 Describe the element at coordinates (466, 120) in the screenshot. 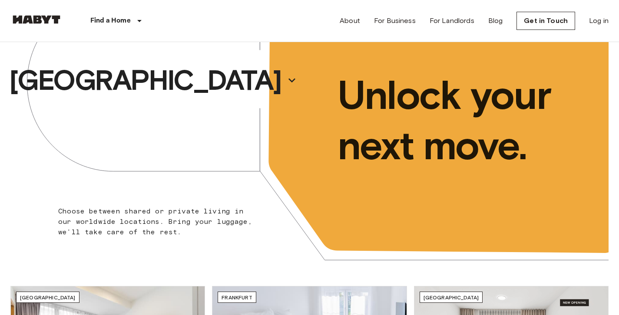

I see `p: Unlock your next move.` at that location.